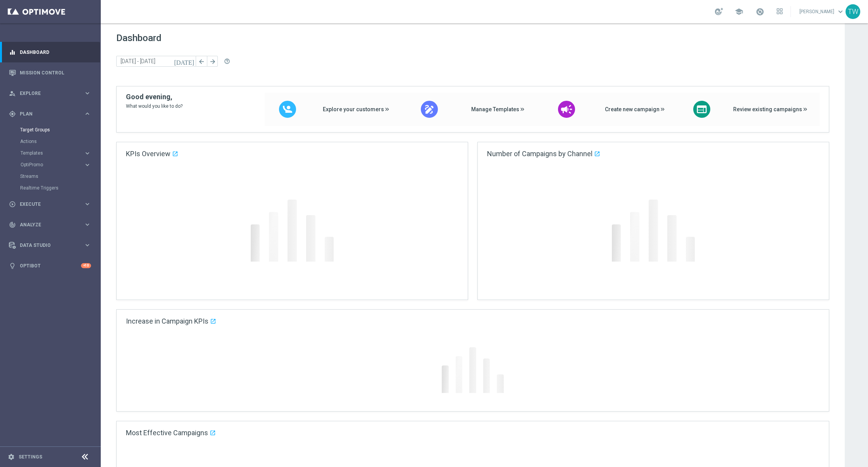  I want to click on button: lightbulb Optibot +10, so click(50, 266).